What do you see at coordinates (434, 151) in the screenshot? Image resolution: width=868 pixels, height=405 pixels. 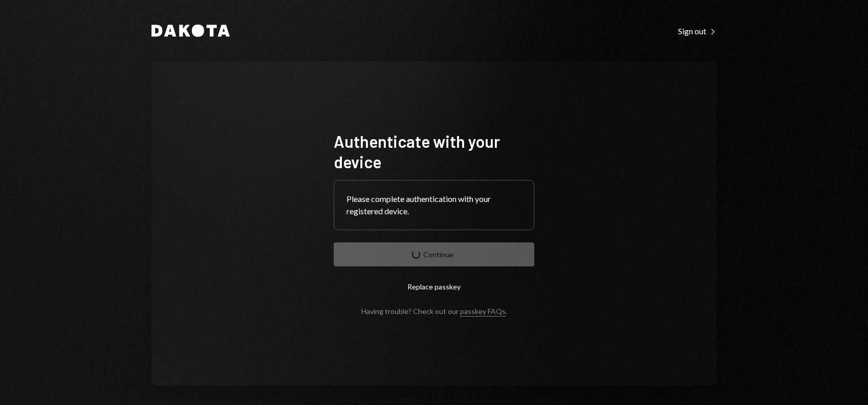 I see `h1: Authenticate with your device` at bounding box center [434, 151].